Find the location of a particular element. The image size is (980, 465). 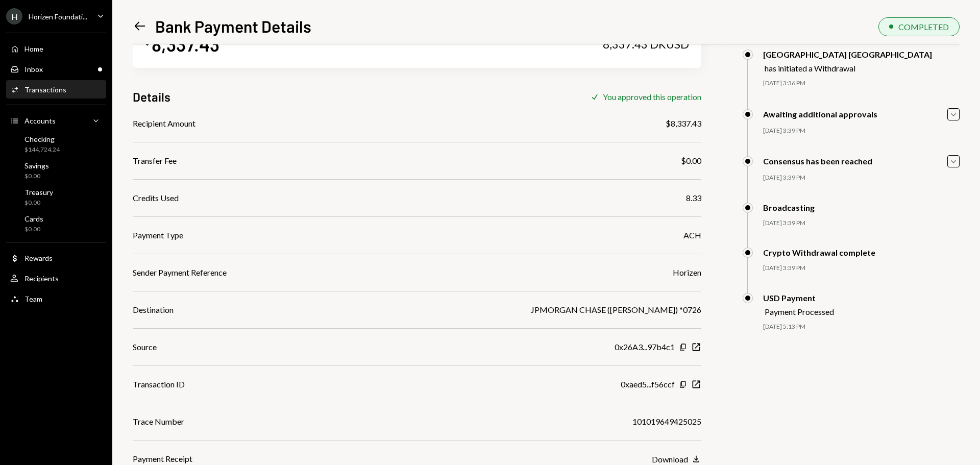

div: Payment Processed is located at coordinates (799, 312).